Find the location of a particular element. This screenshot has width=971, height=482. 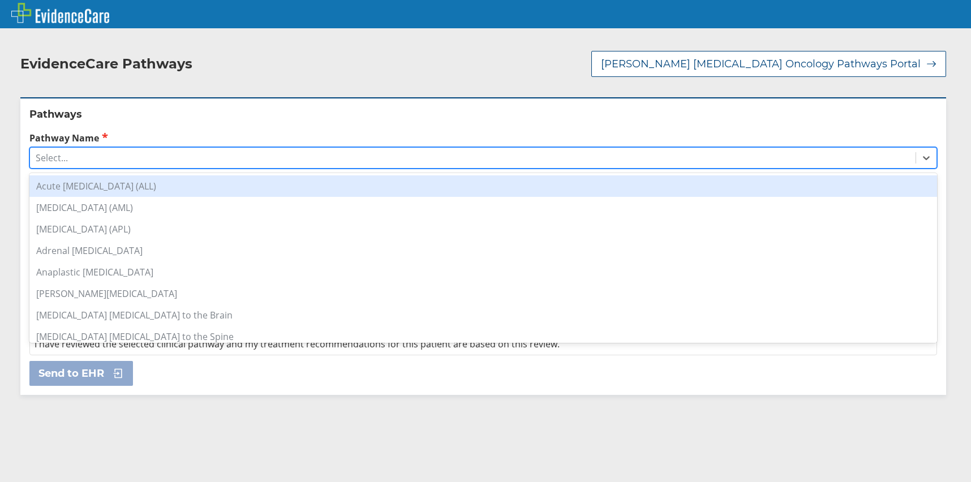

span: Send to EHR is located at coordinates (71, 374).